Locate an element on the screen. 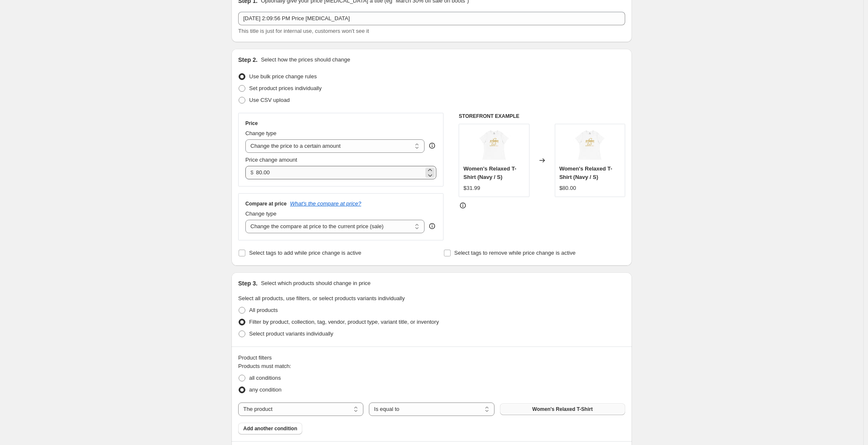 Image resolution: width=868 pixels, height=445 pixels. div: $31.99 is located at coordinates (472, 189).